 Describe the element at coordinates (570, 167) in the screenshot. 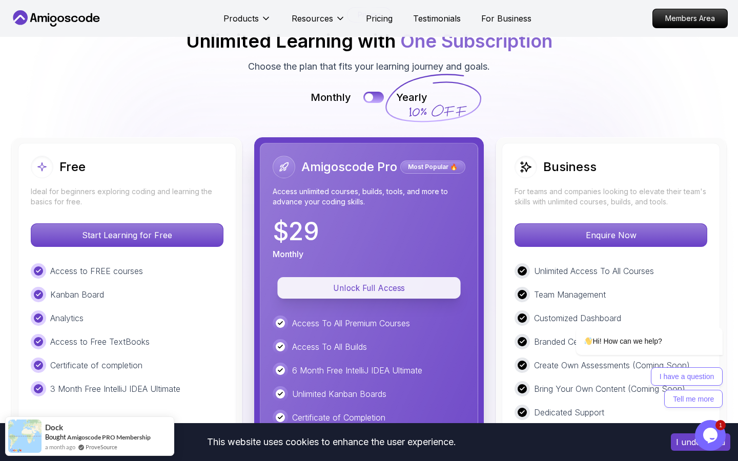

I see `h2: Business` at that location.